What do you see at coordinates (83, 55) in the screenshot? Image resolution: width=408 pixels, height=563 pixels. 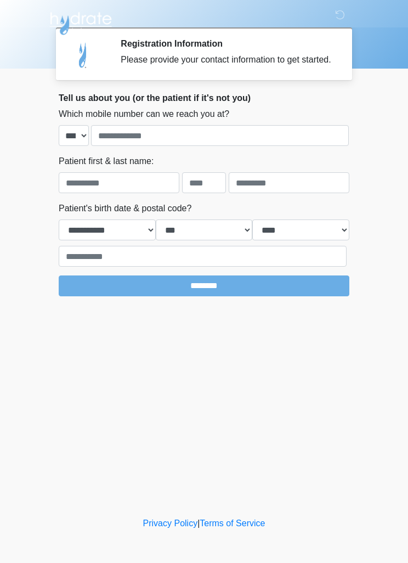 I see `img: Agent Avatar` at bounding box center [83, 55].